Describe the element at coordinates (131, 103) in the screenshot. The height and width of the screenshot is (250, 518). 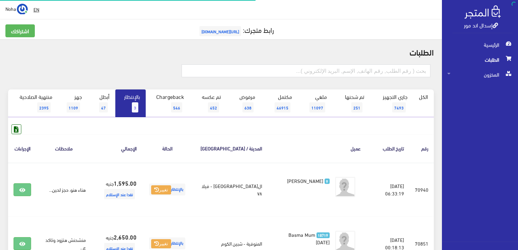
I see `a: بالإنتظار3` at that location.